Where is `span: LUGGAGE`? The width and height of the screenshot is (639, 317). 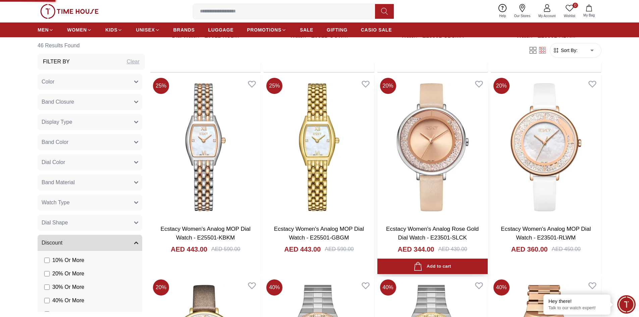
span: LUGGAGE is located at coordinates (221, 30).